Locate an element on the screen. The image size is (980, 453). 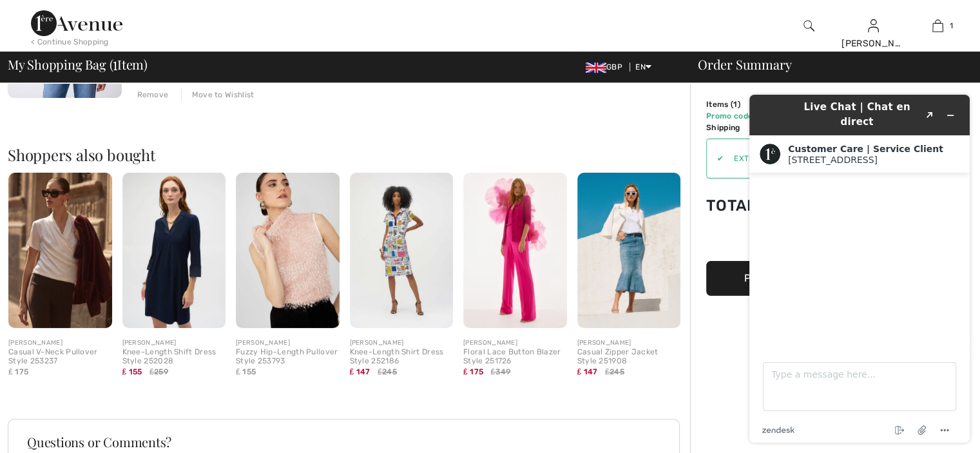
img: Knee-Length Shift Dress Style 252028 is located at coordinates (174, 250).